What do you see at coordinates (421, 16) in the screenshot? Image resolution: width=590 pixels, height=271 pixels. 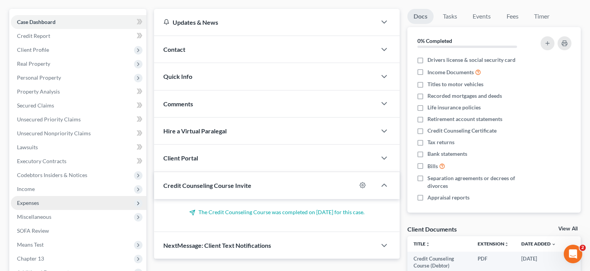 I see `a: Docs` at bounding box center [421, 16].